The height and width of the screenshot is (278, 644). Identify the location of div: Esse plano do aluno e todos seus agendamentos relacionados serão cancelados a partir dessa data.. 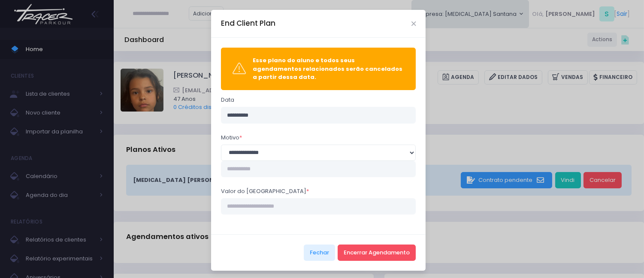
(328, 69).